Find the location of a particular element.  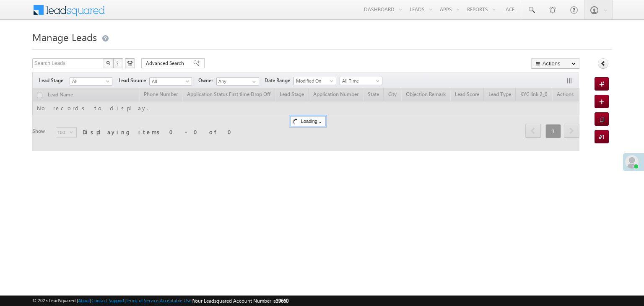

a: Show All Items is located at coordinates (253, 82).